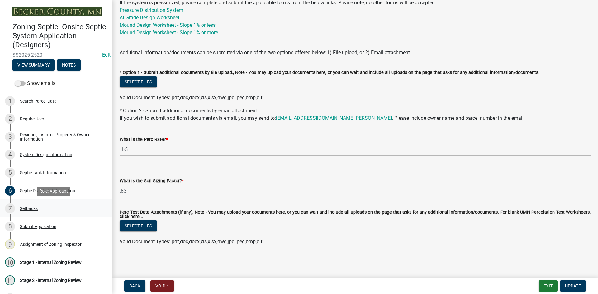 This screenshot has height=294, width=598. I want to click on div: Role: Applicant, so click(54, 191).